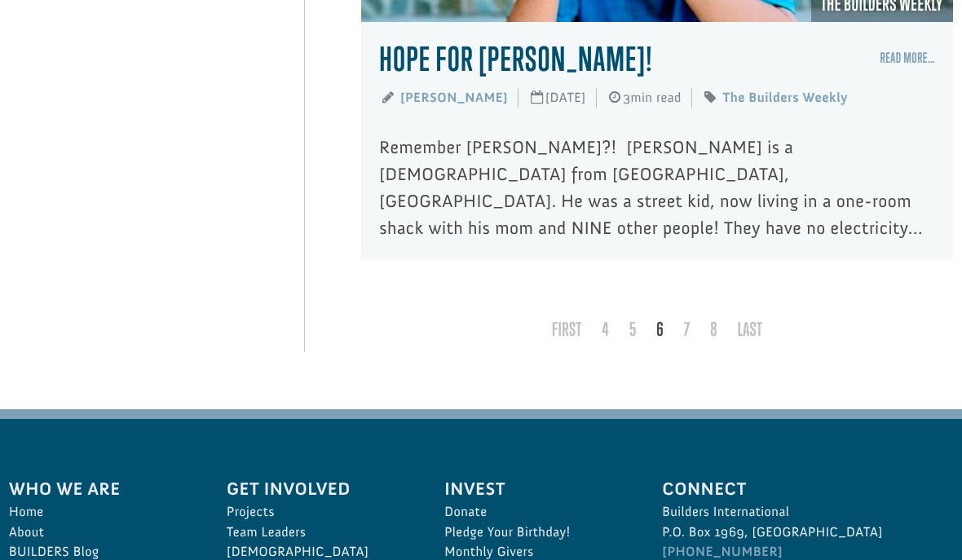  I want to click on img: emoji thumbsUp, so click(36, 40).